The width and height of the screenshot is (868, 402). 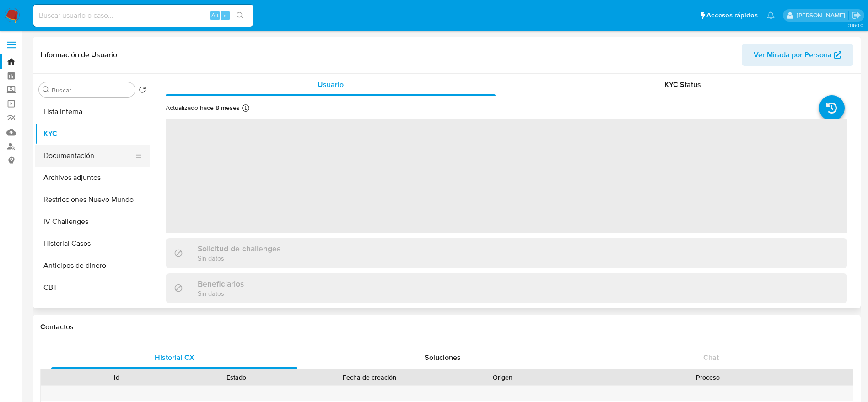 I want to click on span: KYC Status, so click(x=683, y=84).